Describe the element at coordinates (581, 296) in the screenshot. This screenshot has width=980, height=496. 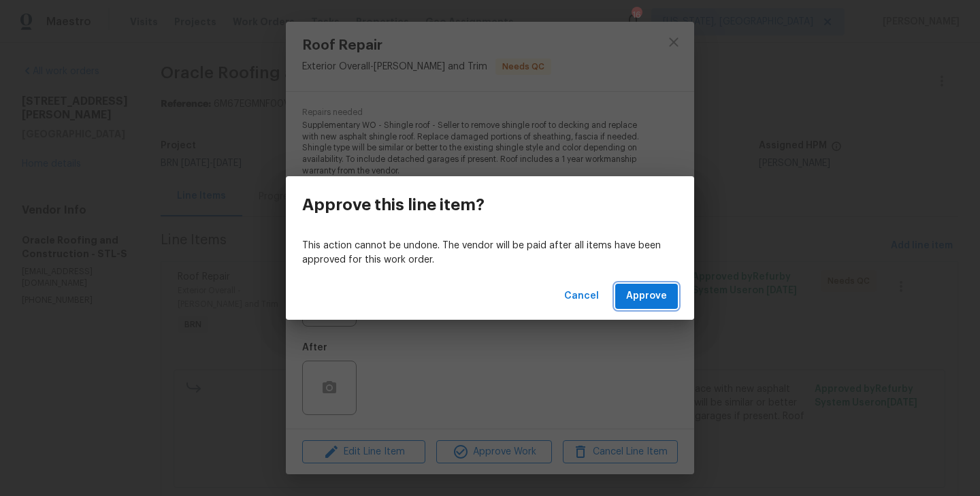
I see `span: Cancel` at that location.